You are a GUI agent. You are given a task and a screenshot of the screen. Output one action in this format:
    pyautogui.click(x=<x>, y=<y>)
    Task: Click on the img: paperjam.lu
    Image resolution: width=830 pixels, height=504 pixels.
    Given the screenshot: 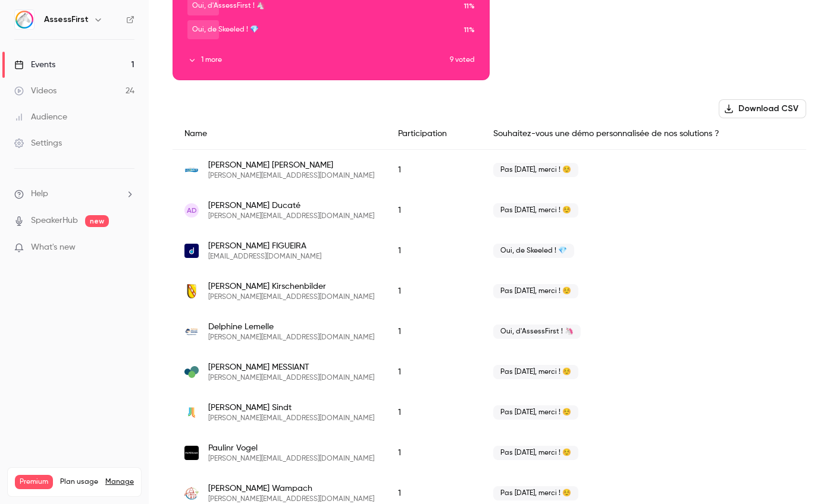 What is the action you would take?
    pyautogui.click(x=192, y=453)
    